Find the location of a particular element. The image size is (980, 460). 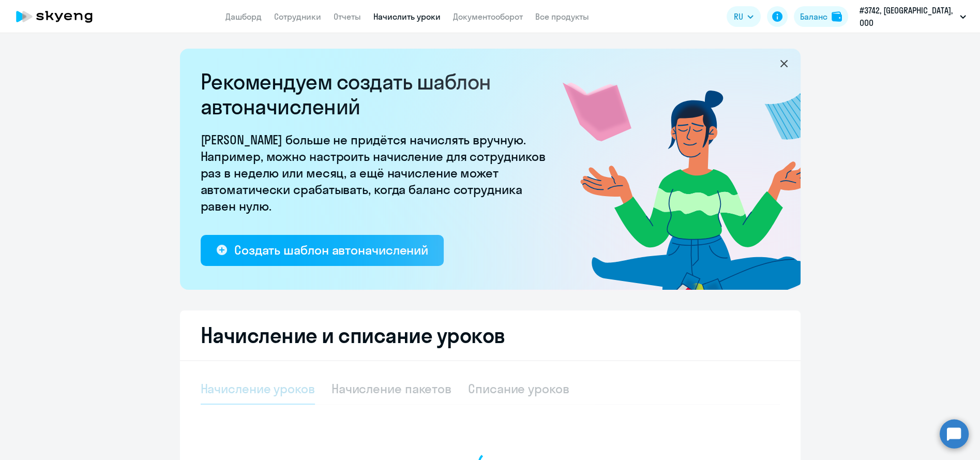

img: balance is located at coordinates (837, 16).